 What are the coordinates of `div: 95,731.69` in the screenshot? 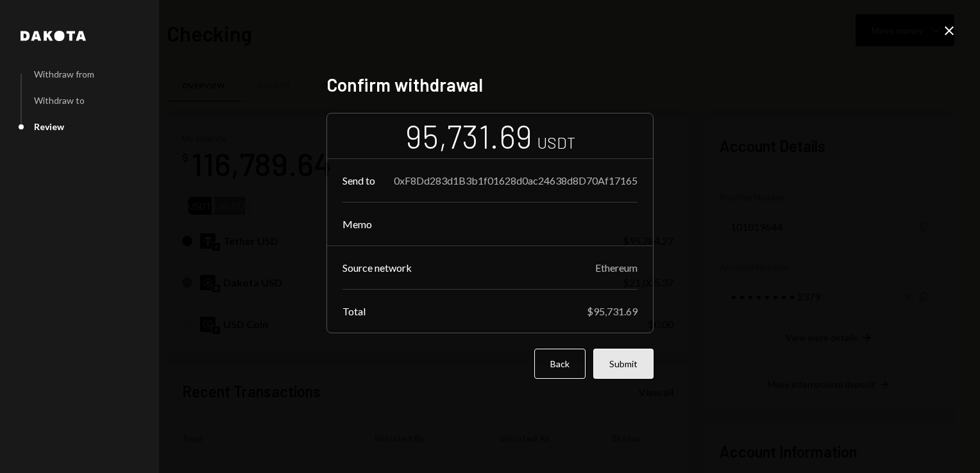 It's located at (469, 136).